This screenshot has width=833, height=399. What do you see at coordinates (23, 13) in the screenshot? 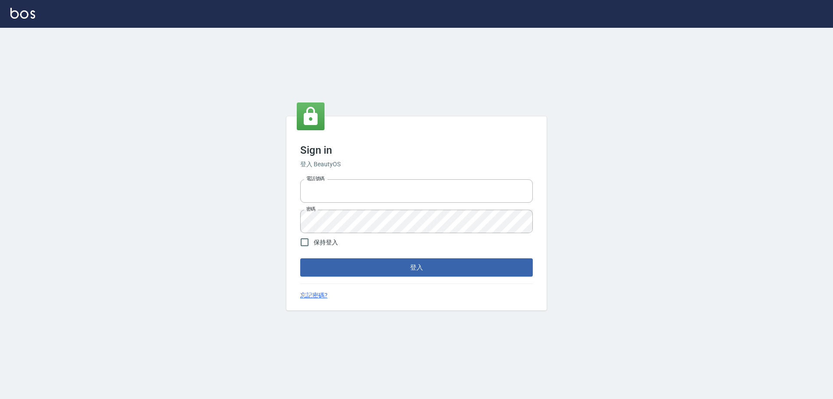
I see `img: Logo` at bounding box center [23, 13].